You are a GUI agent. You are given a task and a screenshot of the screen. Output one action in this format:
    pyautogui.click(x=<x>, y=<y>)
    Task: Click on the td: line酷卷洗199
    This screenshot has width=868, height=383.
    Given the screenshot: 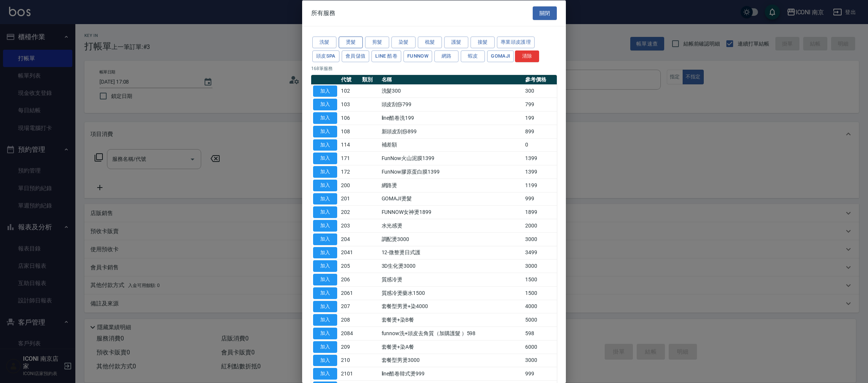 What is the action you would take?
    pyautogui.click(x=452, y=118)
    